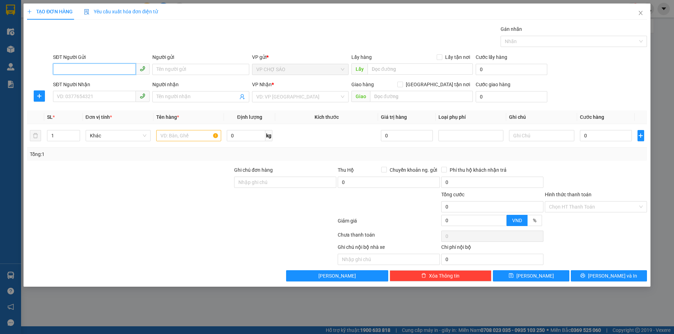 The height and width of the screenshot is (334, 674). Describe the element at coordinates (242, 97) in the screenshot. I see `span: user-add` at that location.